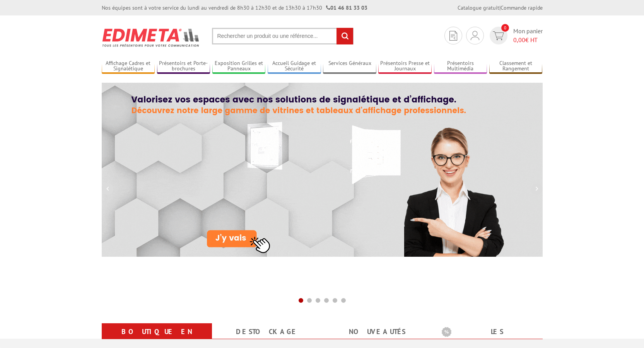 The width and height of the screenshot is (644, 348). Describe the element at coordinates (150, 38) in the screenshot. I see `img: Présentoir, panneau, stand - Edimeta - PLV, affichage, mobilier bureau, entreprise` at that location.